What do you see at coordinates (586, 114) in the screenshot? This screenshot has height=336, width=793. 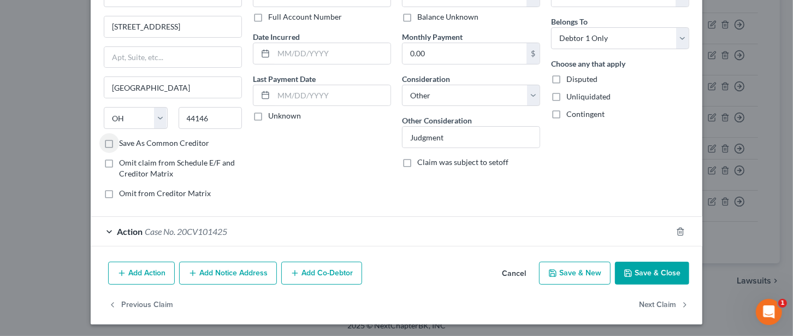 I see `span: Contingent` at bounding box center [586, 114].